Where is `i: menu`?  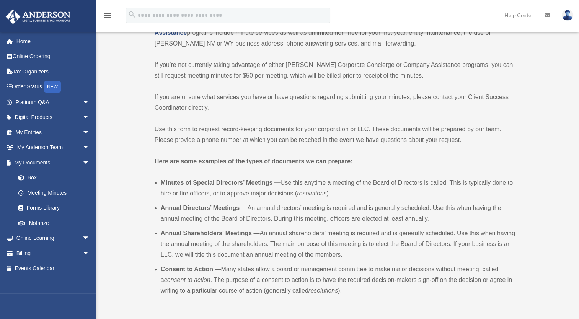 i: menu is located at coordinates (108, 15).